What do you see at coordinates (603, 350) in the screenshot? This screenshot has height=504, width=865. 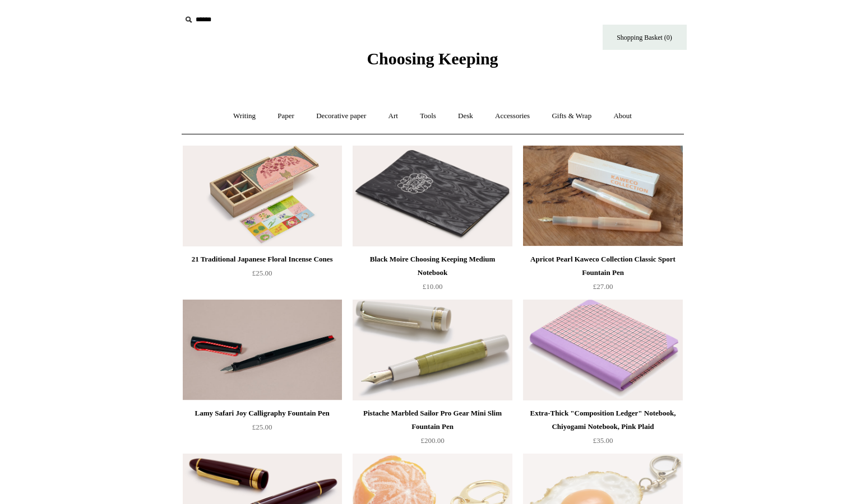 I see `a: Extra-Thick "Composition Ledger" Notebook, Chiyogami Notebook, Pink Plaid Extra-Thick "Compositio...` at bounding box center [603, 350].